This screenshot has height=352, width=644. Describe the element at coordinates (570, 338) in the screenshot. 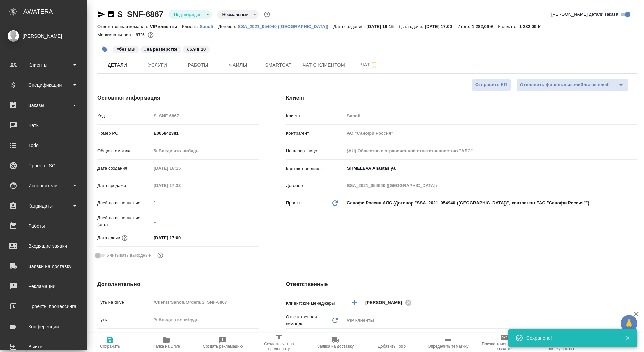

I see `div: Сохранено!` at that location.